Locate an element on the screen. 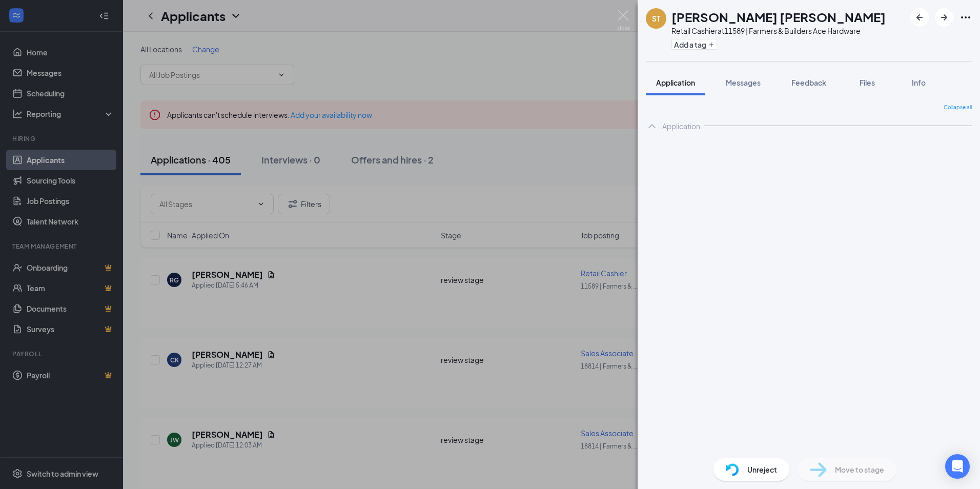 The image size is (980, 489). span: Application is located at coordinates (675, 83).